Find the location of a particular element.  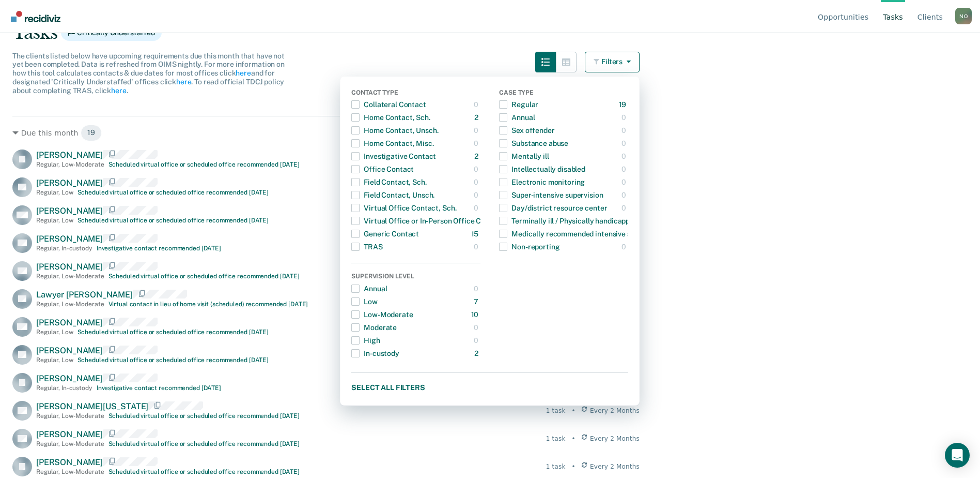

div: Moderate is located at coordinates (375, 327).